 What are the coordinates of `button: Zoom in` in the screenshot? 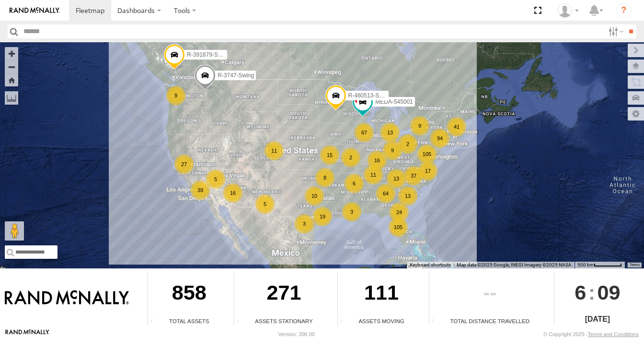 It's located at (12, 53).